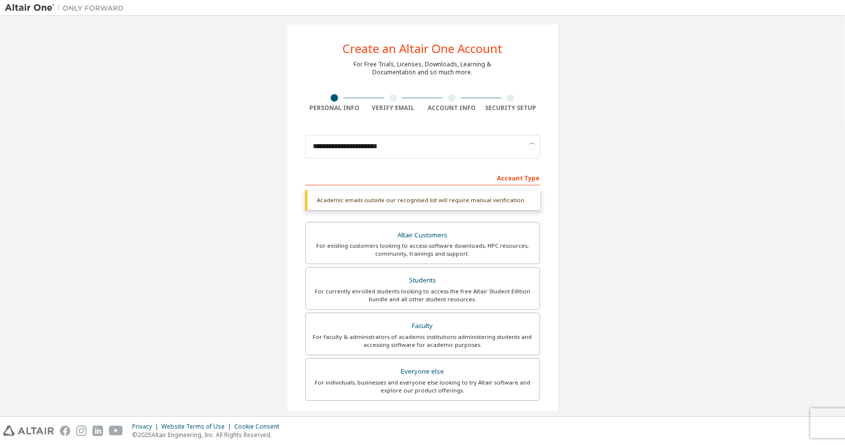 The height and width of the screenshot is (445, 845). Describe the element at coordinates (65, 430) in the screenshot. I see `img: facebook.svg` at that location.